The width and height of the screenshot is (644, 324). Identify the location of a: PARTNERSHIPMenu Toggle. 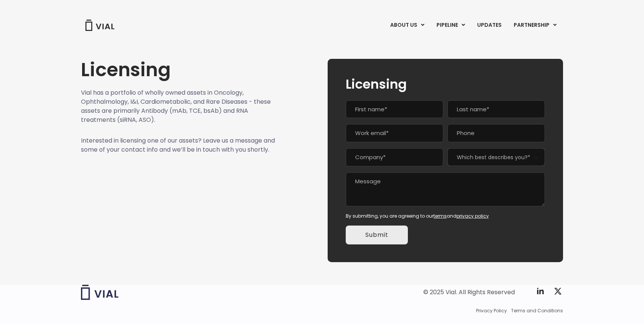
(535, 25).